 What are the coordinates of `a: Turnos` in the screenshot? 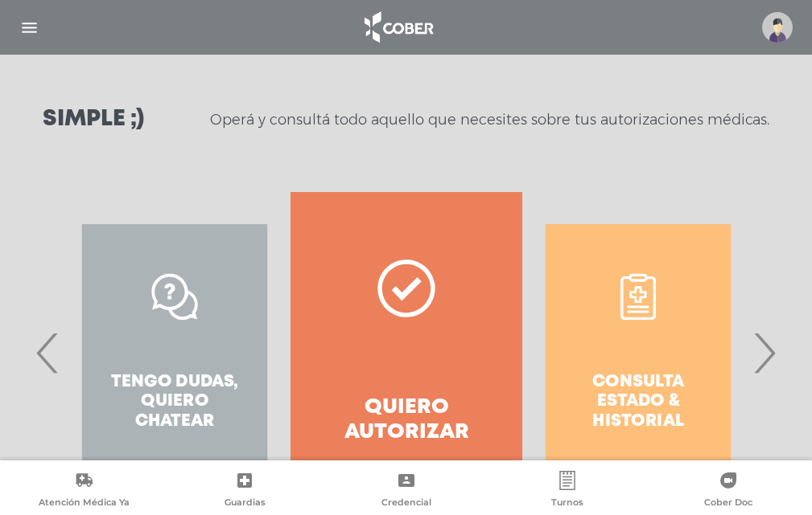 It's located at (568, 492).